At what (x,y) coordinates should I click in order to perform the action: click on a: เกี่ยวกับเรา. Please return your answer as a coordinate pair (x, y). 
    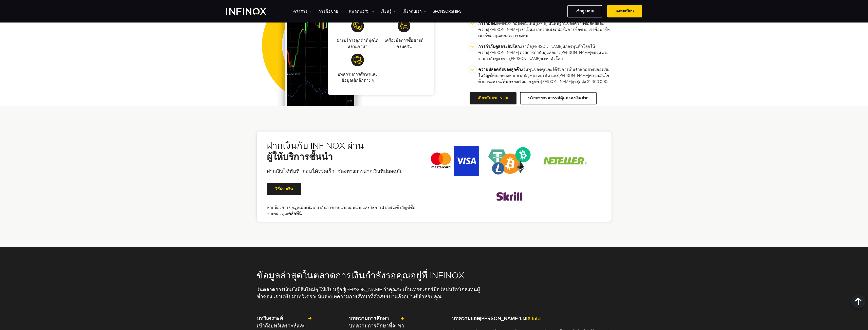
    Looking at the image, I should click on (414, 11).